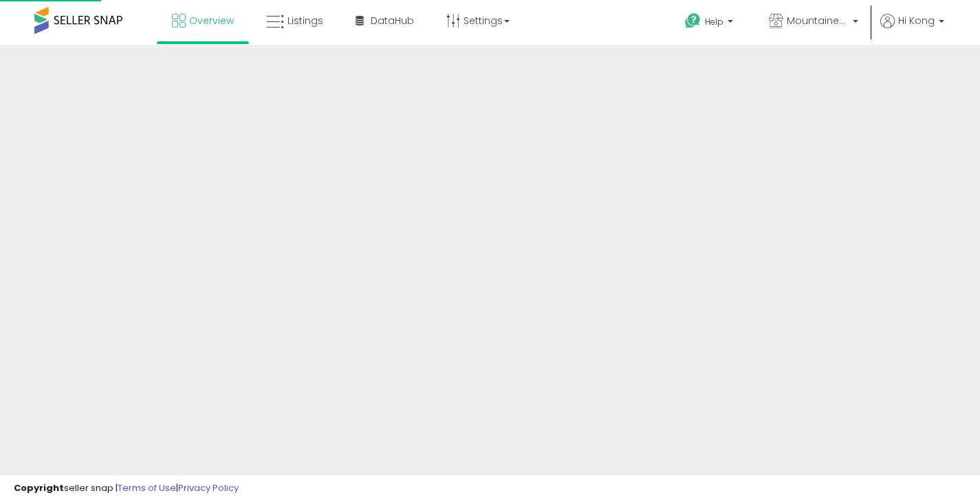 Image resolution: width=980 pixels, height=502 pixels. Describe the element at coordinates (126, 488) in the screenshot. I see `div: seller snap | |` at that location.